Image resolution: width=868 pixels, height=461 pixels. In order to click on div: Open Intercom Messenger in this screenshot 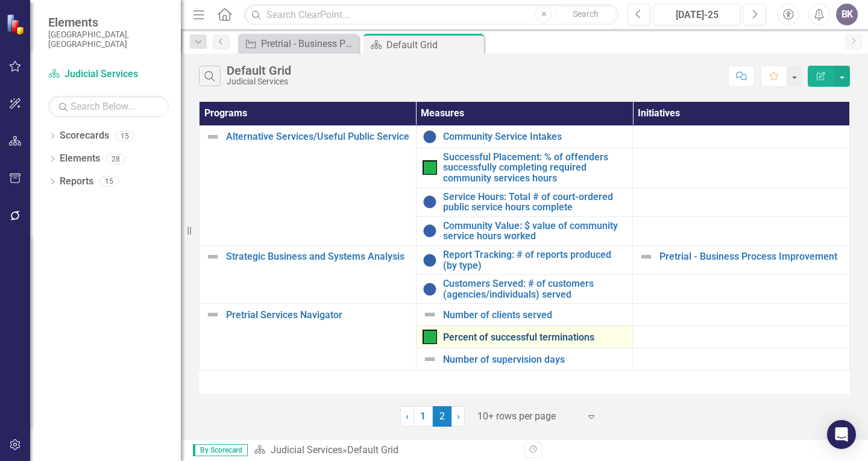, I will do `click(842, 435)`.